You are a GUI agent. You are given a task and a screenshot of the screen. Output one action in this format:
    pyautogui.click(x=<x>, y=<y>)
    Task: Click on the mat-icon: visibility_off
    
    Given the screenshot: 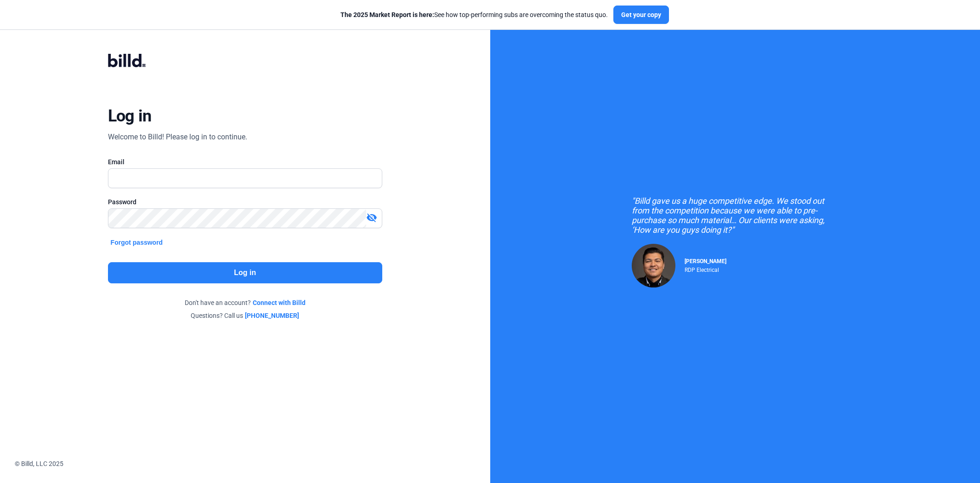 What is the action you would take?
    pyautogui.click(x=372, y=218)
    